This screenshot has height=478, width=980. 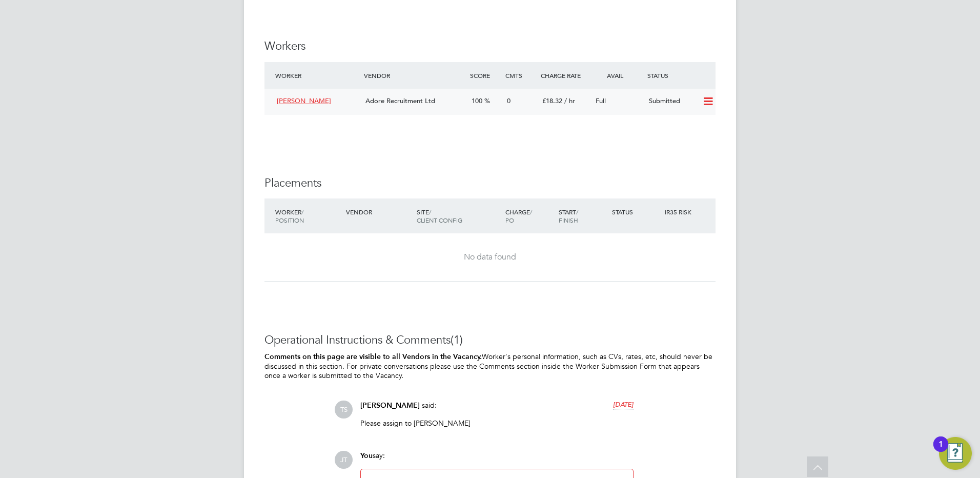 I want to click on div: Site, so click(x=458, y=216).